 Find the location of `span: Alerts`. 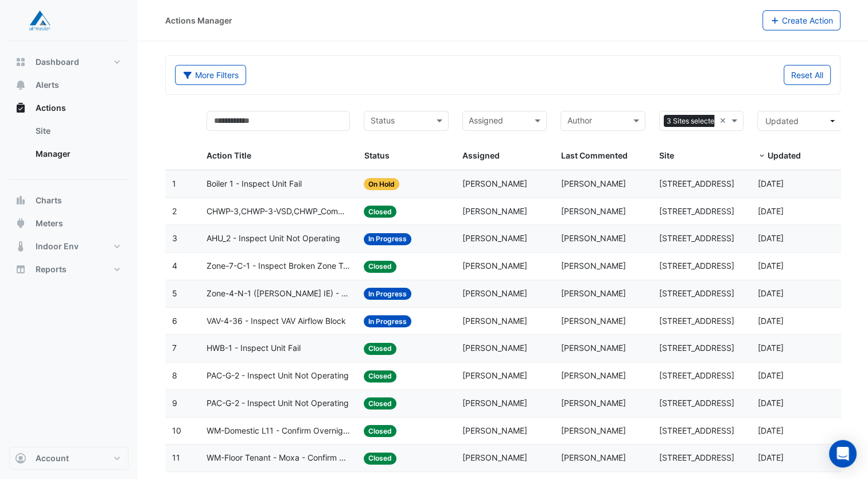

span: Alerts is located at coordinates (47, 85).